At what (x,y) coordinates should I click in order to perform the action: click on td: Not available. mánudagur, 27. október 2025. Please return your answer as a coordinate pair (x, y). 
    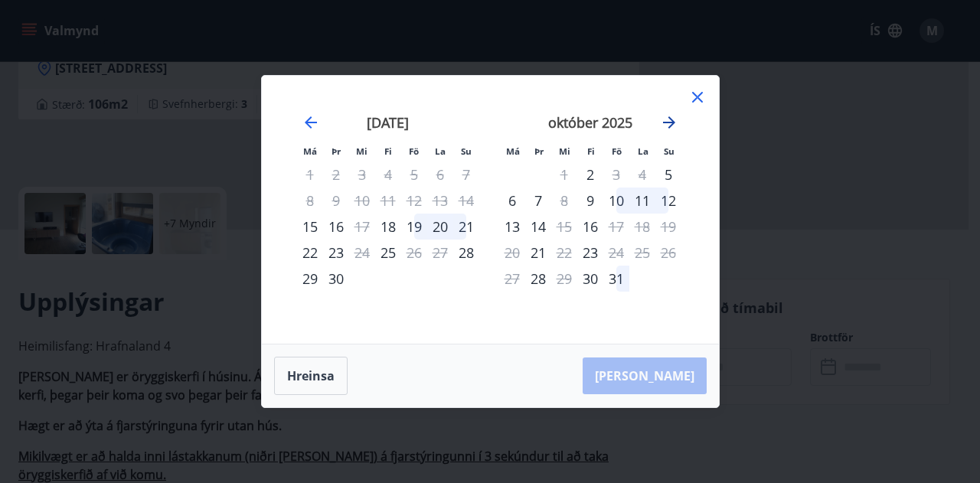
    Looking at the image, I should click on (512, 278).